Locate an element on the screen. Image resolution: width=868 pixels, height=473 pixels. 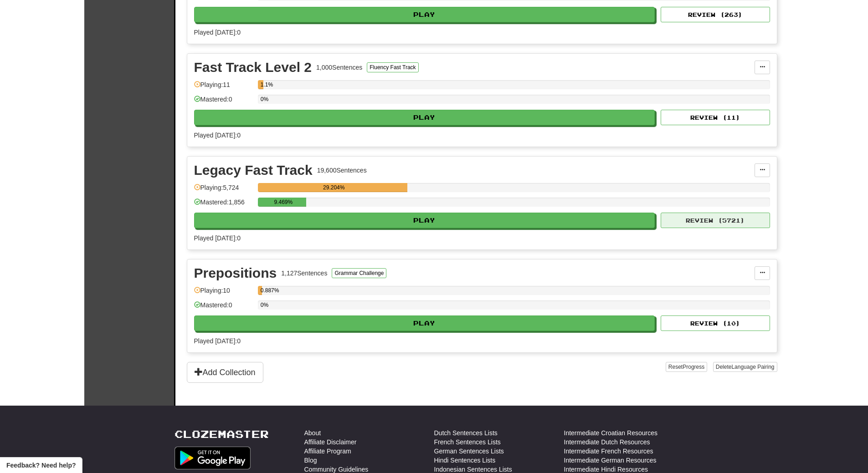
a: Dutch Sentences Lists is located at coordinates (466, 433).